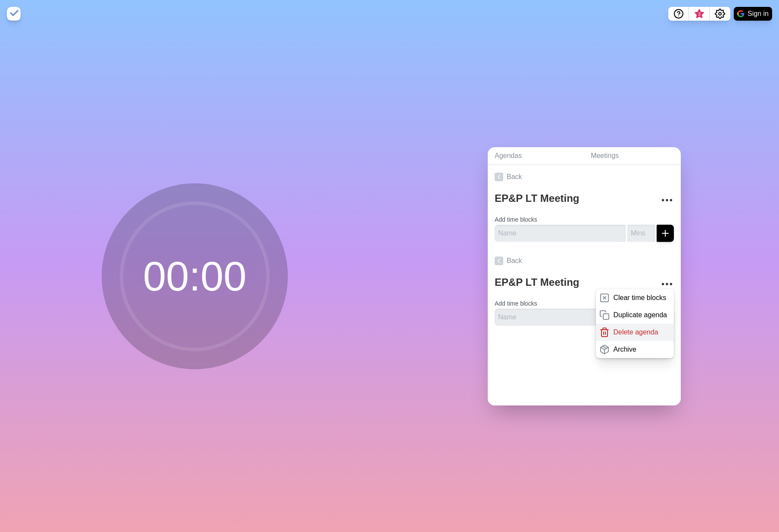 The height and width of the screenshot is (532, 779). I want to click on button: Sign in, so click(753, 14).